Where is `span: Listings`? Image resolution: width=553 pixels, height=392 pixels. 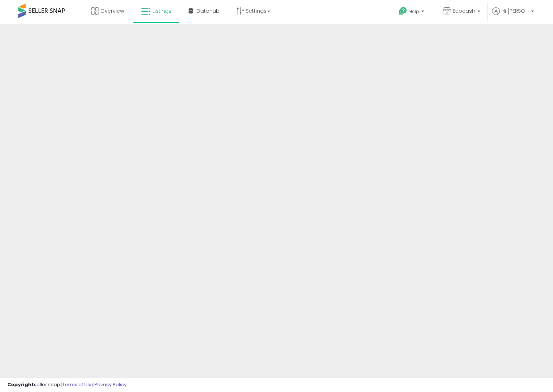 span: Listings is located at coordinates (162, 11).